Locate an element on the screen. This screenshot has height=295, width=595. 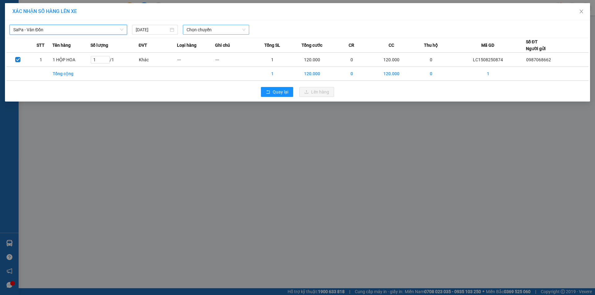
span: Mã GD is located at coordinates (487, 45).